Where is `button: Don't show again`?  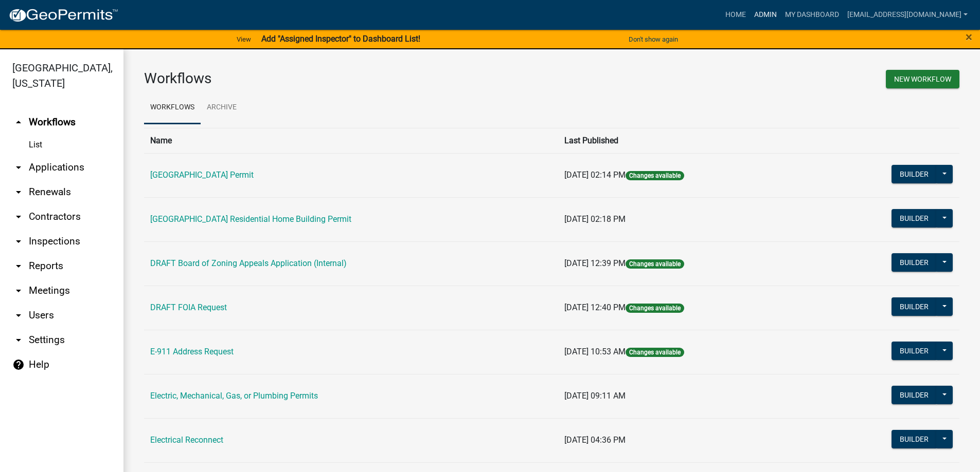 button: Don't show again is located at coordinates (653, 39).